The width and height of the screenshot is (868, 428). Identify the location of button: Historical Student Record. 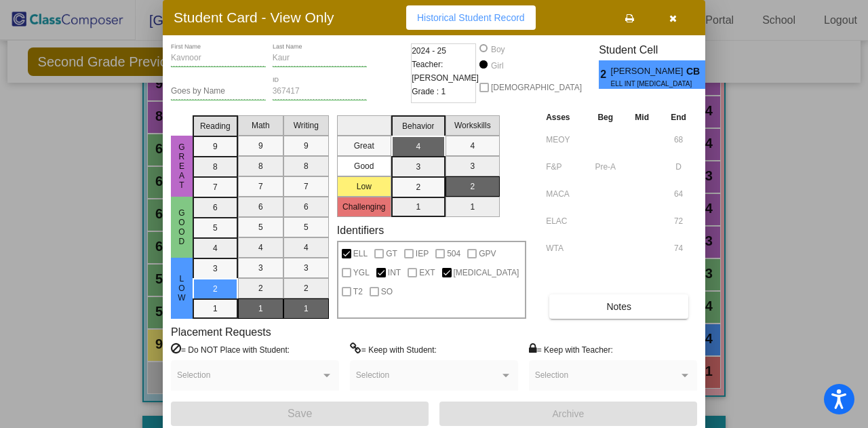
(471, 18).